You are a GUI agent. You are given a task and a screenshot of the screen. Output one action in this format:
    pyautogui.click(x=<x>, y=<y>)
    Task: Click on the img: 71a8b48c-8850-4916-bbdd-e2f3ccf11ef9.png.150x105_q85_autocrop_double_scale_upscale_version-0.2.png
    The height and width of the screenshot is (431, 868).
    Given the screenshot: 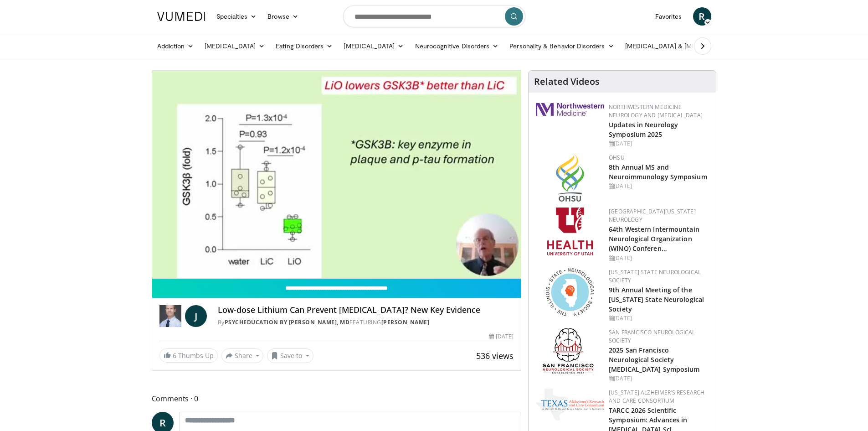 What is the action you would take?
    pyautogui.click(x=571, y=292)
    